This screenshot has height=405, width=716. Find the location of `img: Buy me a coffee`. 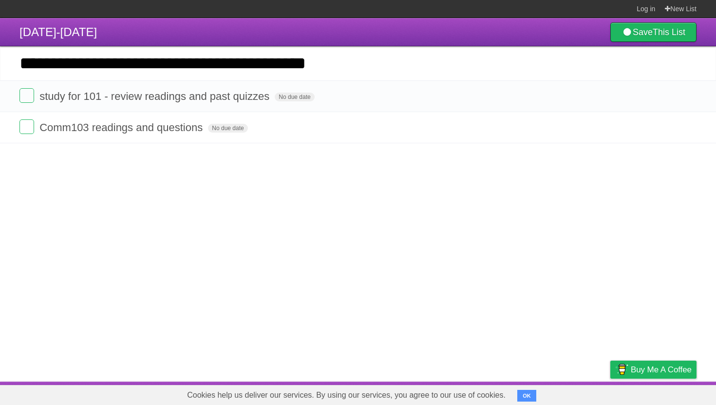

img: Buy me a coffee is located at coordinates (622, 369).